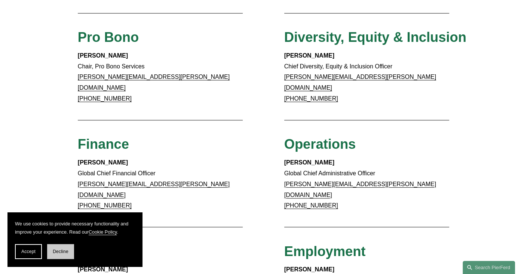  What do you see at coordinates (28, 251) in the screenshot?
I see `span: Accept` at bounding box center [28, 251].